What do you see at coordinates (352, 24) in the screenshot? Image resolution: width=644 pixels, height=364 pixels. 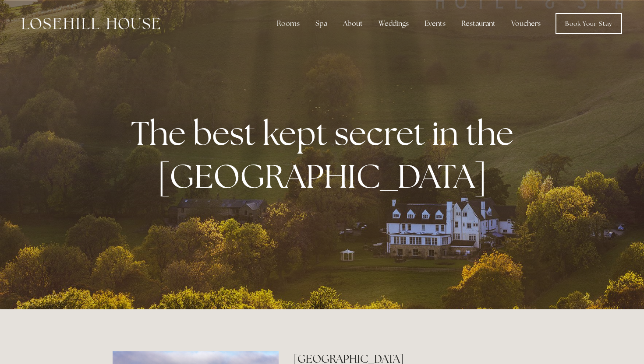 I see `div: About` at bounding box center [352, 24].